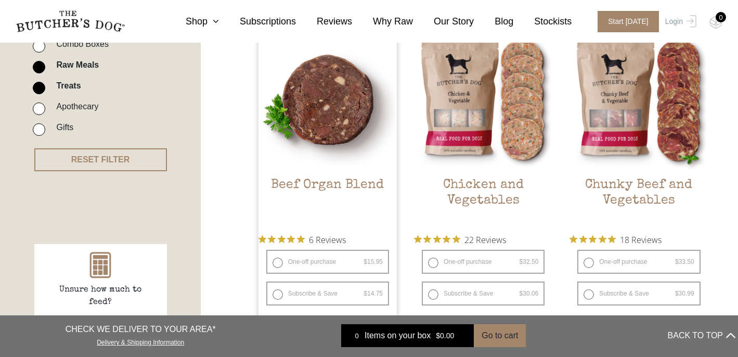  What do you see at coordinates (483, 100) in the screenshot?
I see `img: Chicken and Vegetables` at bounding box center [483, 100].